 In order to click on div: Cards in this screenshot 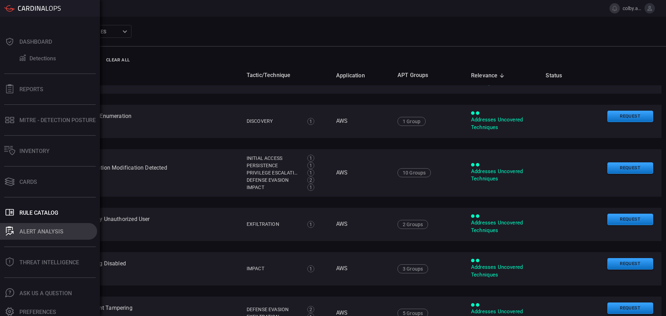, I will do `click(28, 182)`.